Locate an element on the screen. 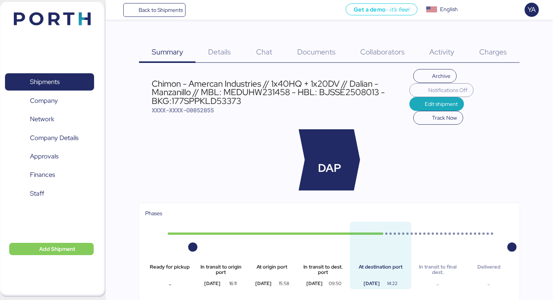 The width and height of the screenshot is (553, 300). button: Notifications Off is located at coordinates (442, 90).